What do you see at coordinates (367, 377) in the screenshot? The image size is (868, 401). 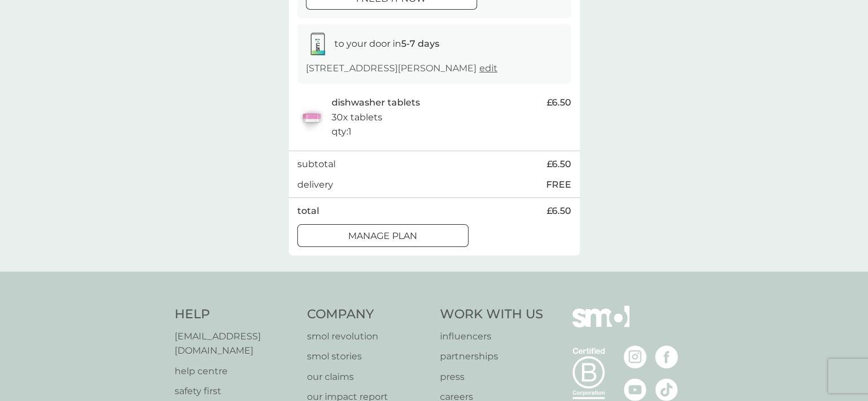 I see `a: our claims` at bounding box center [367, 377].